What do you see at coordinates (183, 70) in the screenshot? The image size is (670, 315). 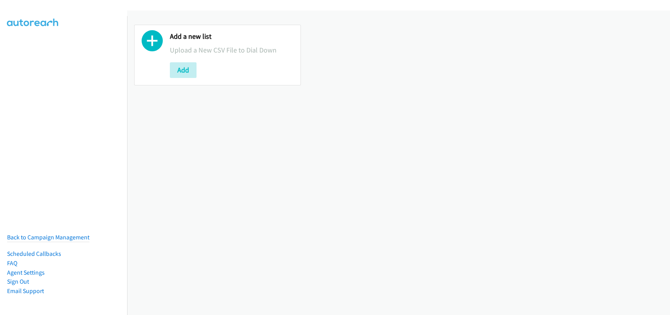 I see `button: Add` at bounding box center [183, 70].